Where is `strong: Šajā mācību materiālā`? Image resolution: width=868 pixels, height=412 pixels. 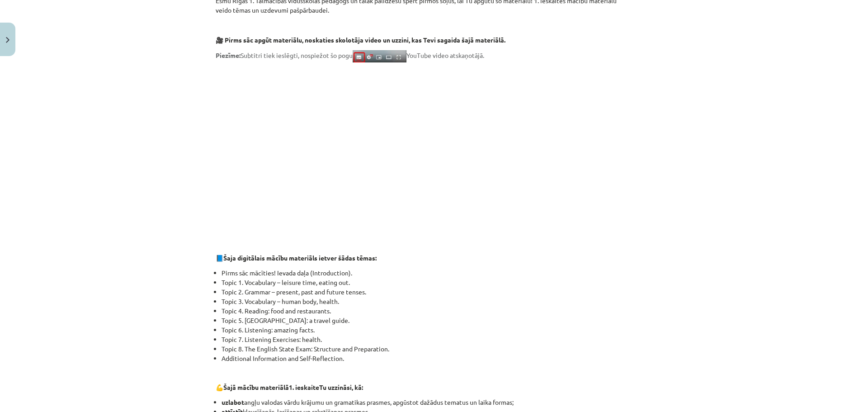 strong: Šajā mācību materiālā is located at coordinates (256, 387).